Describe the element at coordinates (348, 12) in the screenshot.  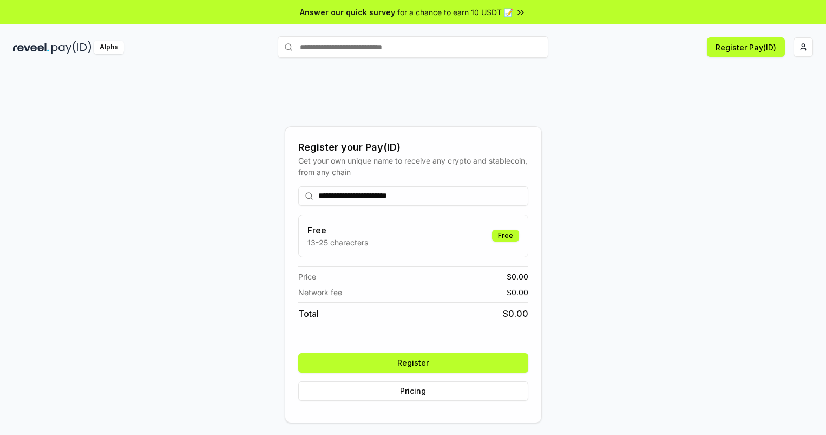
I see `span: Answer our quick survey` at that location.